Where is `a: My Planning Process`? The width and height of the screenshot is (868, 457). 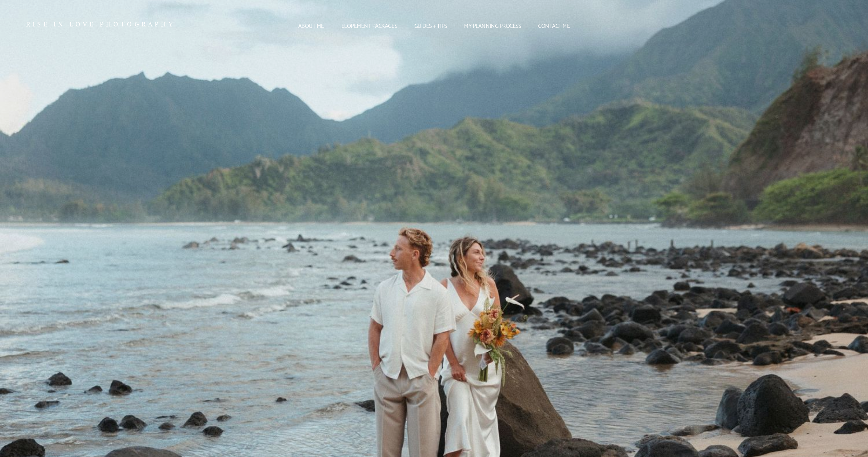 a: My Planning Process is located at coordinates (492, 27).